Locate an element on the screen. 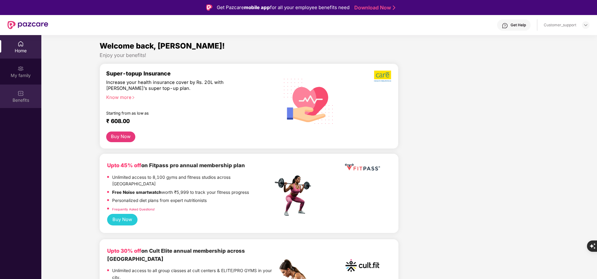  img: svg+xml;base64,PHN2ZyB3aWR0aD0iMjAiIGhlaWdodD0iMjAiIHZpZXdCb3g9IjAgMCAyMCAyMCIgZmlsbD0ibm9uZSIgeG... is located at coordinates (21, 69).